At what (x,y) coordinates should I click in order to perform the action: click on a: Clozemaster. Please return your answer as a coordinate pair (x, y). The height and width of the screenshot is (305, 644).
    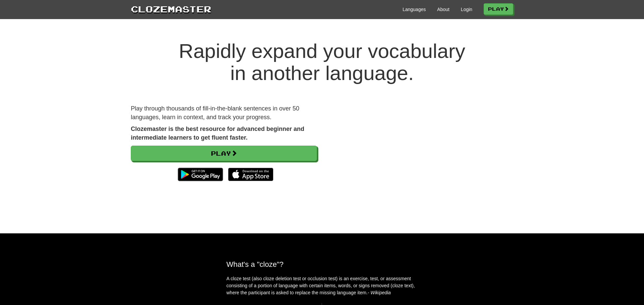
    Looking at the image, I should click on (171, 9).